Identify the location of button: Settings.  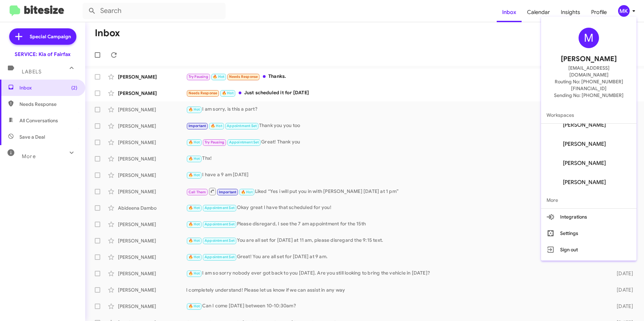
(589, 234).